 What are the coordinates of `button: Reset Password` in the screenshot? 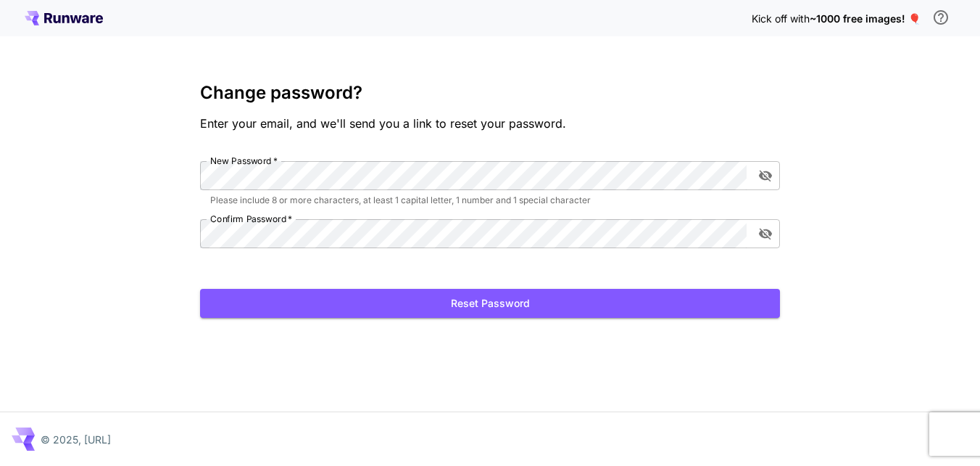 It's located at (490, 303).